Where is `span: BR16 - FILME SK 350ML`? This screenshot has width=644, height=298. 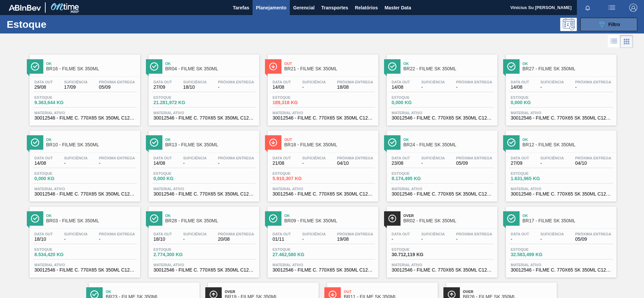 span: BR16 - FILME SK 350ML is located at coordinates (91, 69).